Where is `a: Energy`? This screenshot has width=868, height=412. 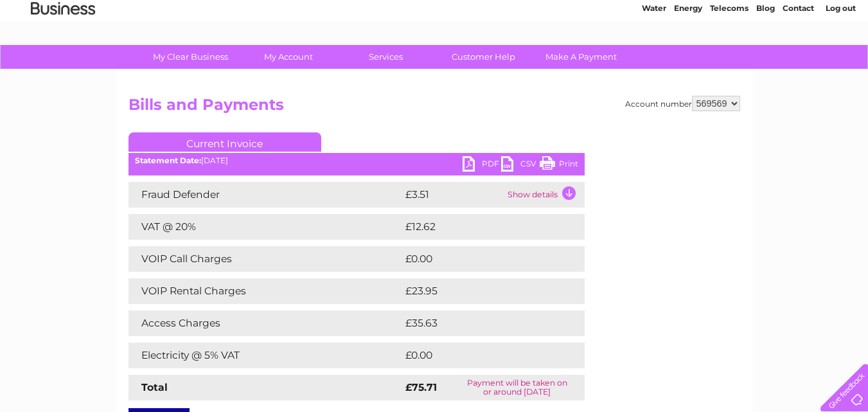 a: Energy is located at coordinates (688, 60).